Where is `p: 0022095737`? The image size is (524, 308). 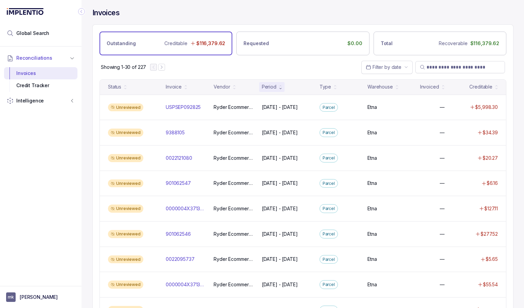
p: 0022095737 is located at coordinates (180, 259).